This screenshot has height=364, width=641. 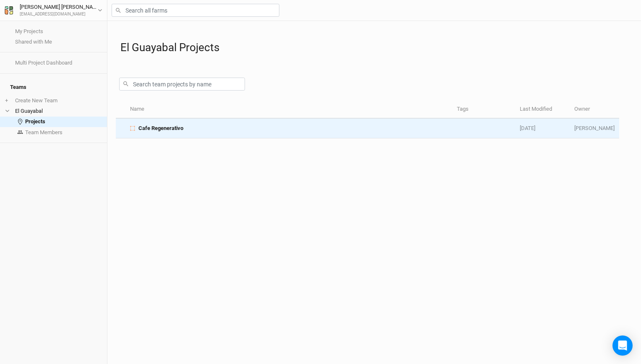 I want to click on th: Owner, so click(x=595, y=109).